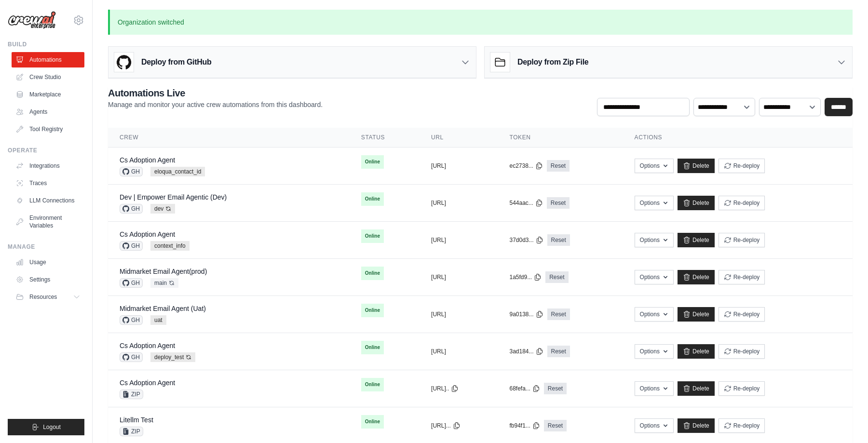 The height and width of the screenshot is (443, 868). Describe the element at coordinates (526, 203) in the screenshot. I see `button: 544aac...` at that location.